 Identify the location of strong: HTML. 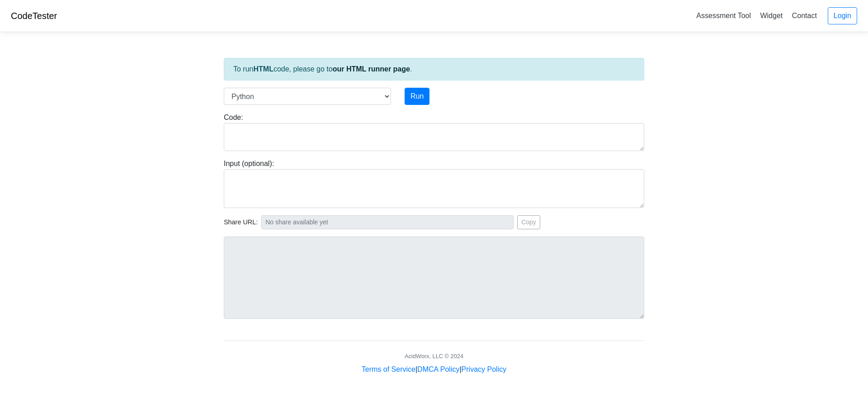
(263, 69).